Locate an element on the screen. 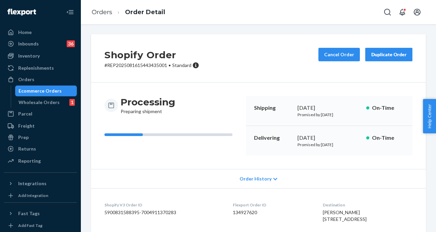  span: Order History is located at coordinates (256, 179).